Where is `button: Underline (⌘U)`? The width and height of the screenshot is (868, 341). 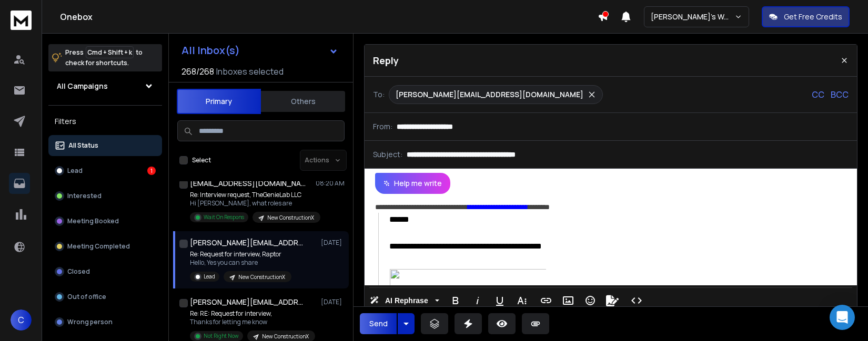
button: Underline (⌘U) is located at coordinates (500, 301).